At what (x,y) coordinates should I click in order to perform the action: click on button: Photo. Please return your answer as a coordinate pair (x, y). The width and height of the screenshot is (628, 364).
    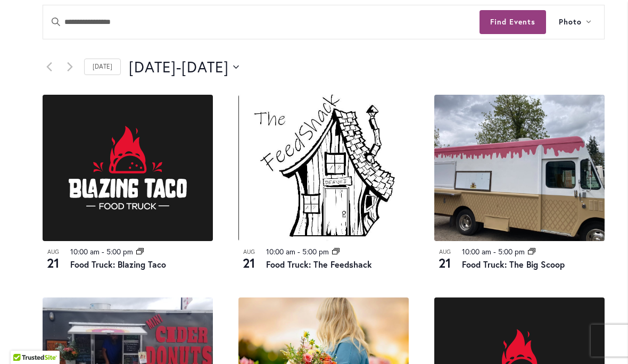
    Looking at the image, I should click on (575, 22).